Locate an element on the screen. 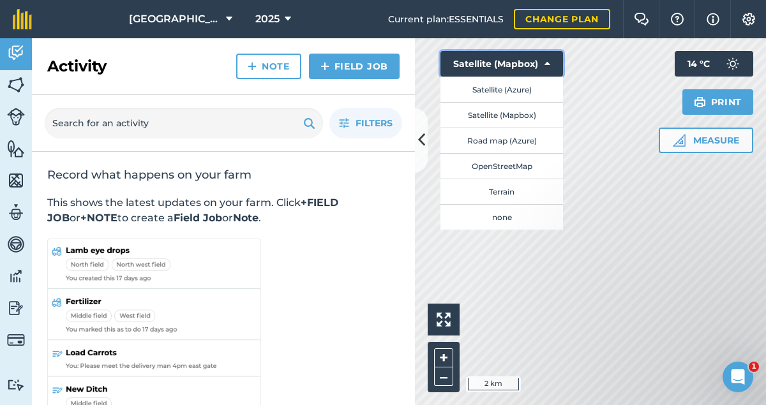 This screenshot has width=766, height=405. button: Filters is located at coordinates (366, 123).